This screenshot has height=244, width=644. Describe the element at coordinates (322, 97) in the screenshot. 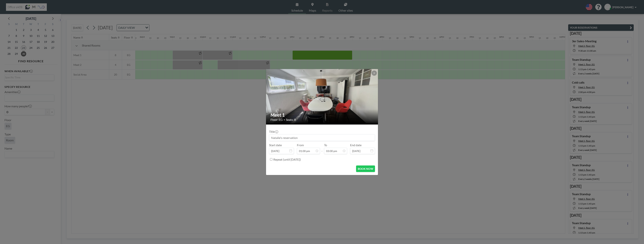

I see `img: 537.jpg` at that location.